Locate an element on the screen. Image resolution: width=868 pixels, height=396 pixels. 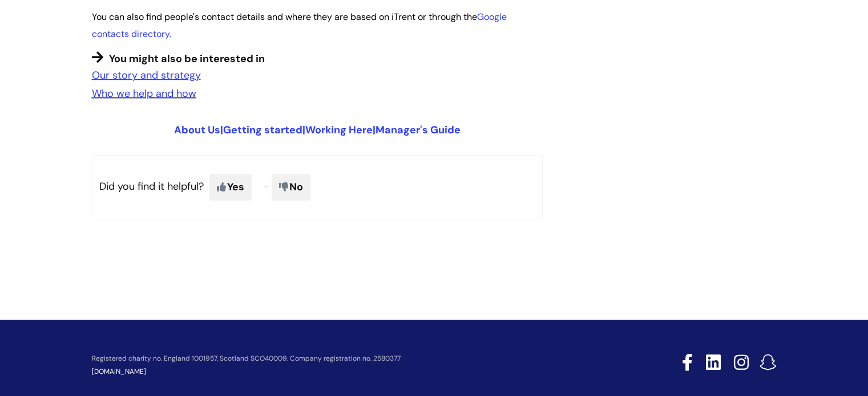
span: Yes is located at coordinates (230, 187).